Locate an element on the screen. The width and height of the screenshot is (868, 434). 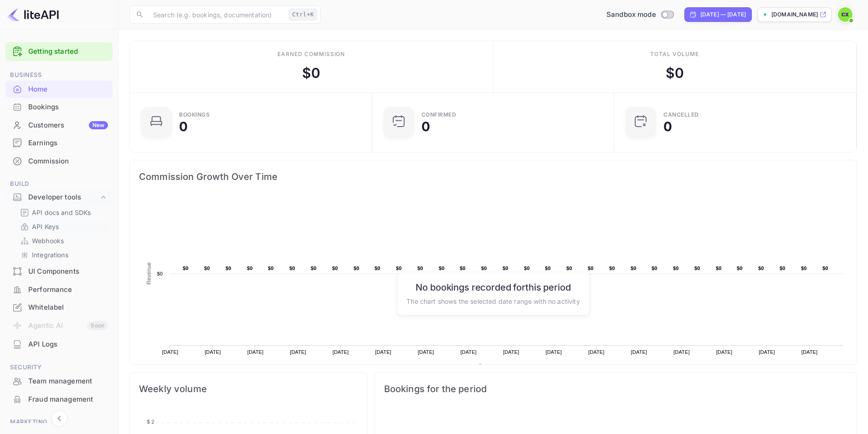
a: Earnings is located at coordinates (59, 142).